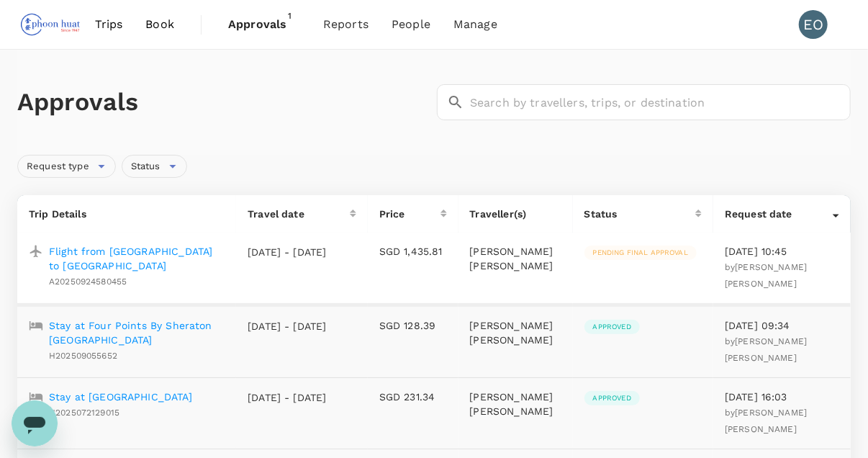 This screenshot has width=868, height=458. Describe the element at coordinates (413, 251) in the screenshot. I see `p: SGD 1,435.81` at that location.